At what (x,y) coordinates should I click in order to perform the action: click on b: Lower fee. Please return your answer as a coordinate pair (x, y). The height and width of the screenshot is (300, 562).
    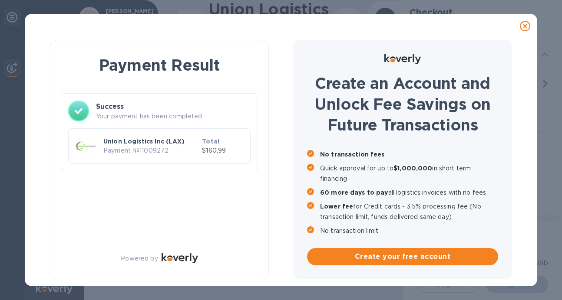
    Looking at the image, I should click on (336, 207).